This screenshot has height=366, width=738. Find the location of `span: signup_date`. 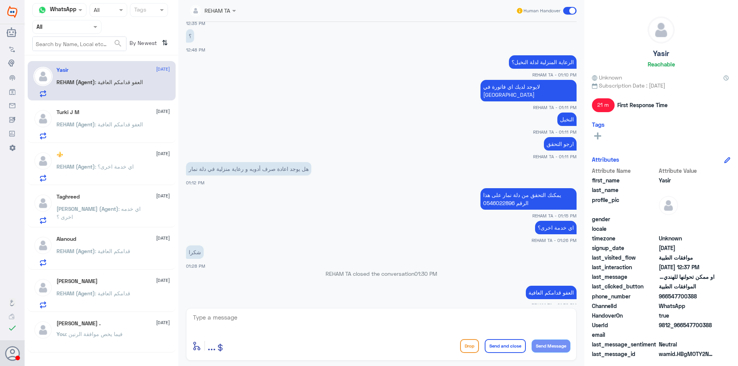

span: signup_date is located at coordinates (625, 248).